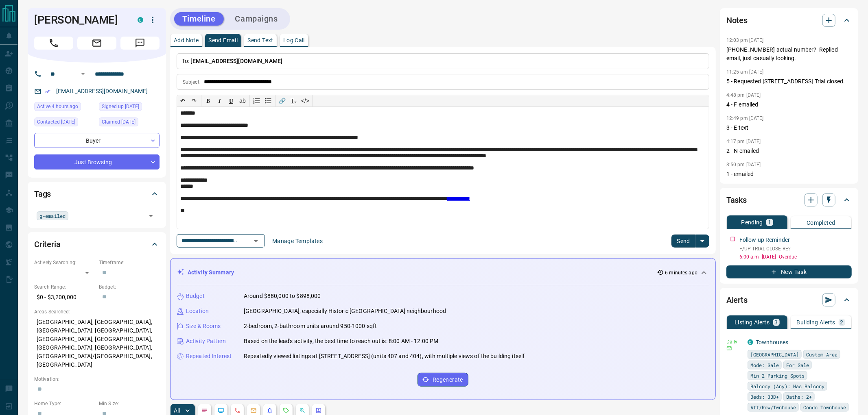  I want to click on span: Active 4 hours ago, so click(57, 106).